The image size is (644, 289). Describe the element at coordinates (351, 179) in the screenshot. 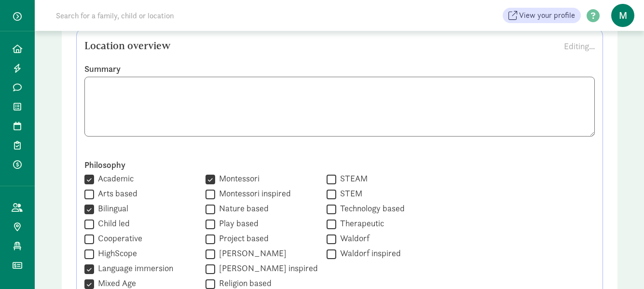

I see `label: STEAM` at that location.